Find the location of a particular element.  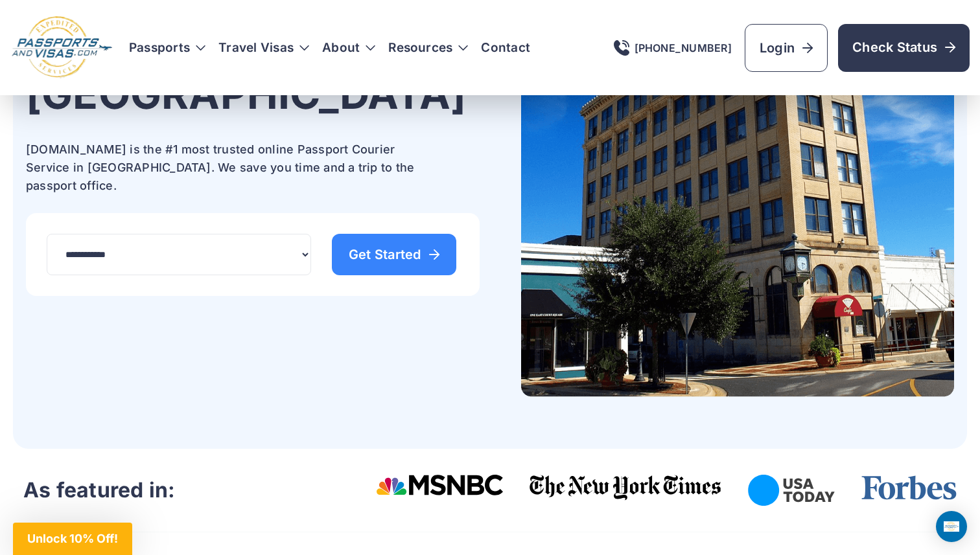

span: Login is located at coordinates (786, 48).